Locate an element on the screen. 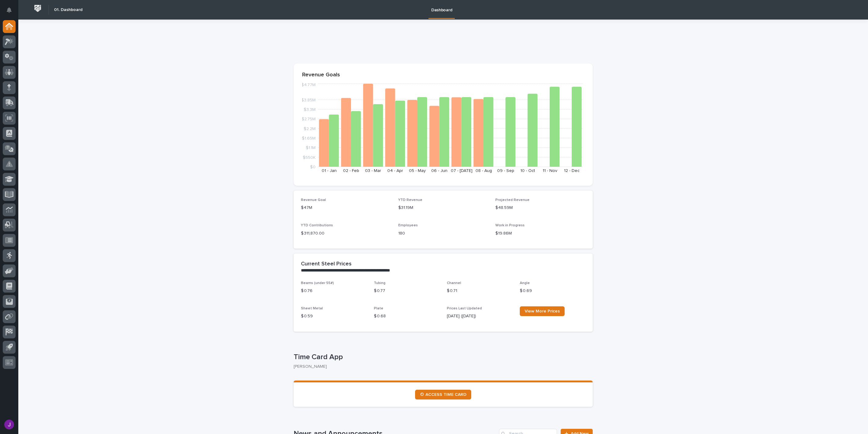 Image resolution: width=868 pixels, height=434 pixels. span: Beams (under 55#) is located at coordinates (318, 283).